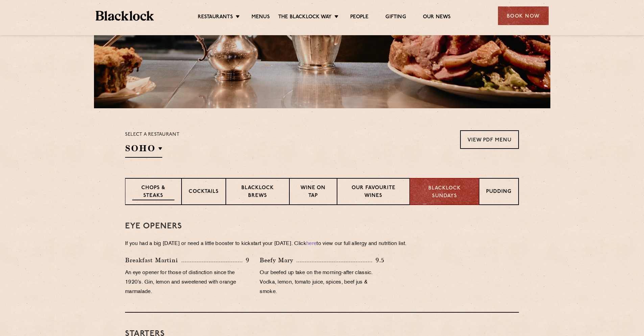 The height and width of the screenshot is (336, 644). Describe the element at coordinates (311, 244) in the screenshot. I see `a: here` at that location.